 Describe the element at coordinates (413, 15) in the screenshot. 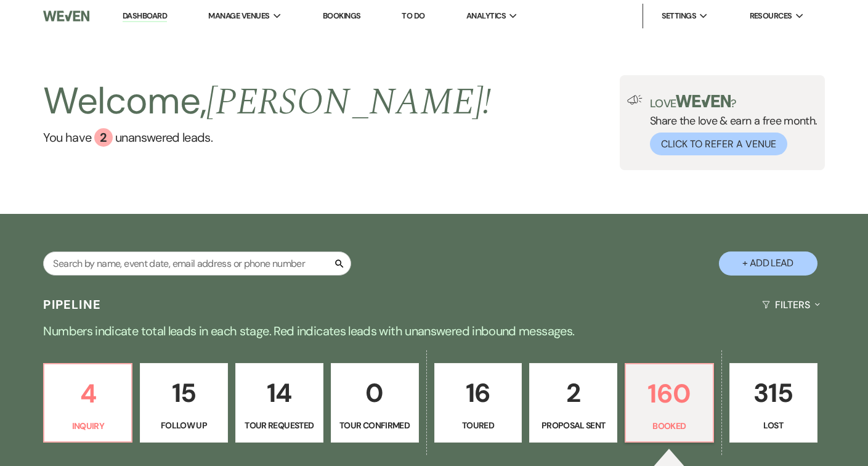

I see `a: To Do` at that location.